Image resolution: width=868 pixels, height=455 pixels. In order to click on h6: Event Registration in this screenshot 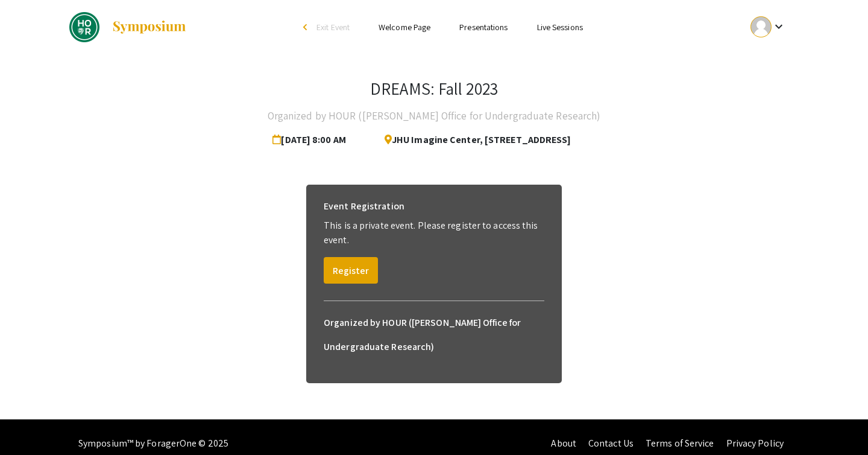, I will do `click(364, 206)`.